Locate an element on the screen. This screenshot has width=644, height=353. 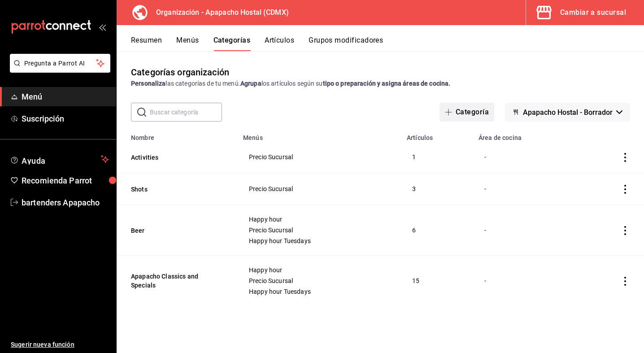
button: Pregunta a Parrot AI is located at coordinates (60, 63).